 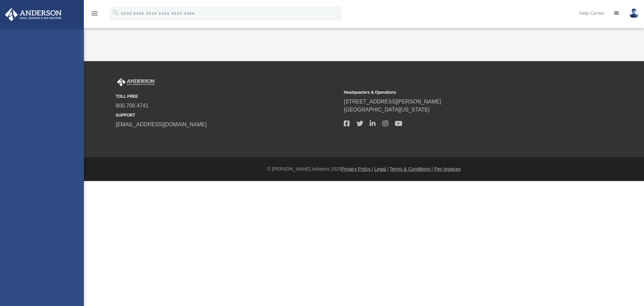 What do you see at coordinates (455, 93) in the screenshot?
I see `small: Headquarters & Operations` at bounding box center [455, 93].